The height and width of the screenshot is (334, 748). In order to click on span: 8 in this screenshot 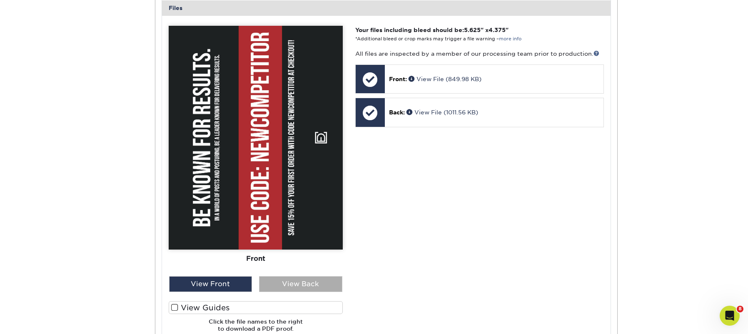, I will do `click(740, 309)`.